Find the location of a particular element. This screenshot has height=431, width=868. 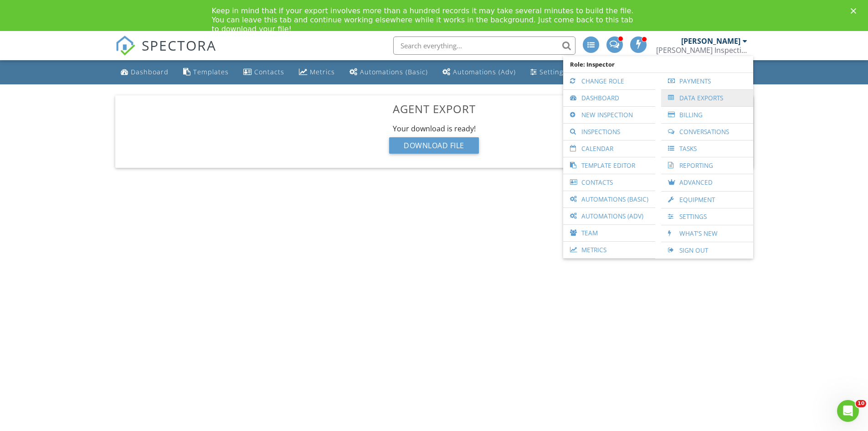

span: SPECTORA is located at coordinates (180, 45).